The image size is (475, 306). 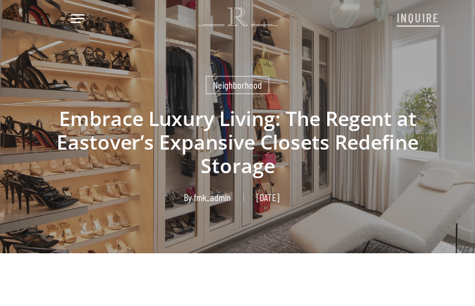 I want to click on a: fmk_admin, so click(x=212, y=197).